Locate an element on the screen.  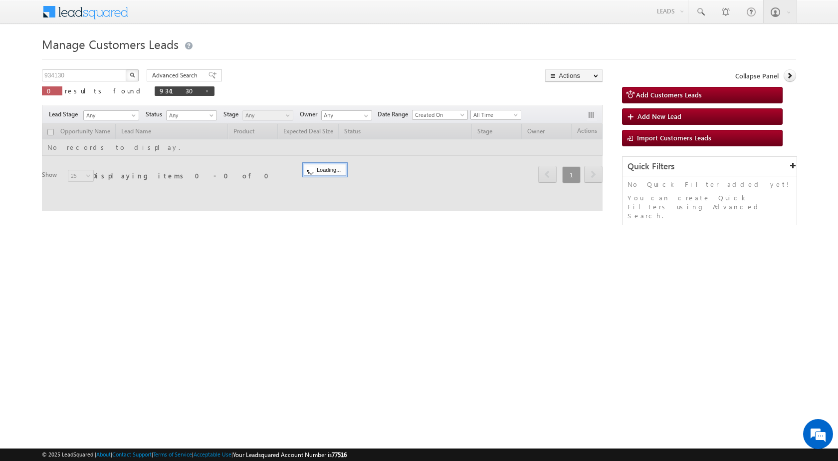
span: All Time is located at coordinates (494, 115).